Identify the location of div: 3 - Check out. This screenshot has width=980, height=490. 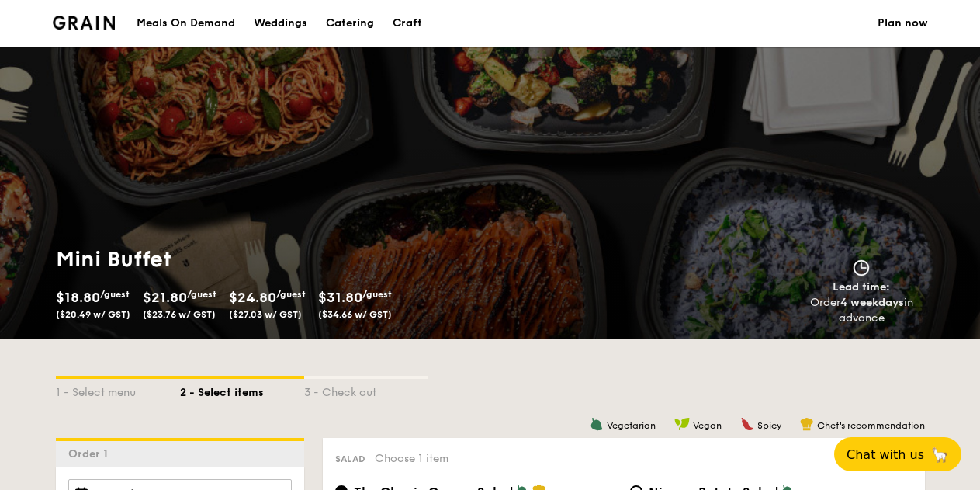
(367, 390).